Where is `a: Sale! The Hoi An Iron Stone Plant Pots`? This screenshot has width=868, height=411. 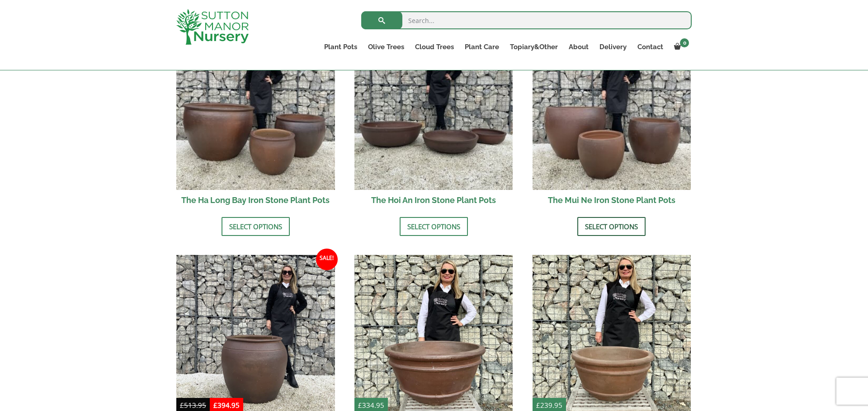 a: Sale! The Hoi An Iron Stone Plant Pots is located at coordinates (433, 121).